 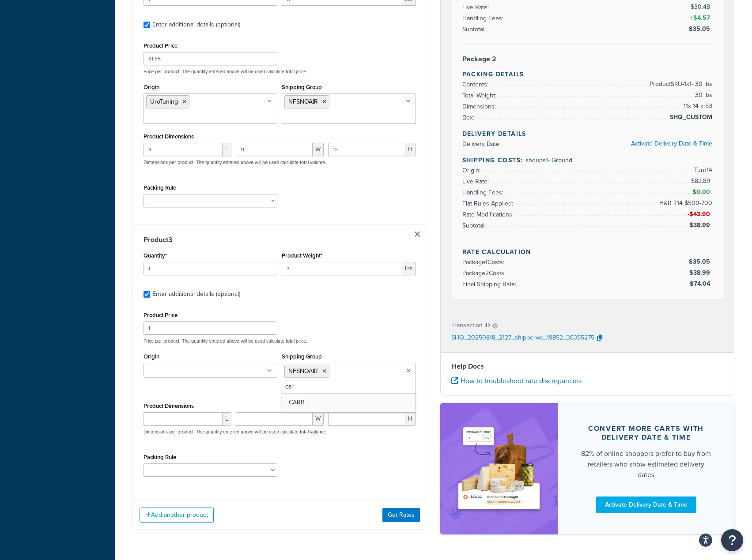 What do you see at coordinates (418, 234) in the screenshot?
I see `a: Remove Item` at bounding box center [418, 234].